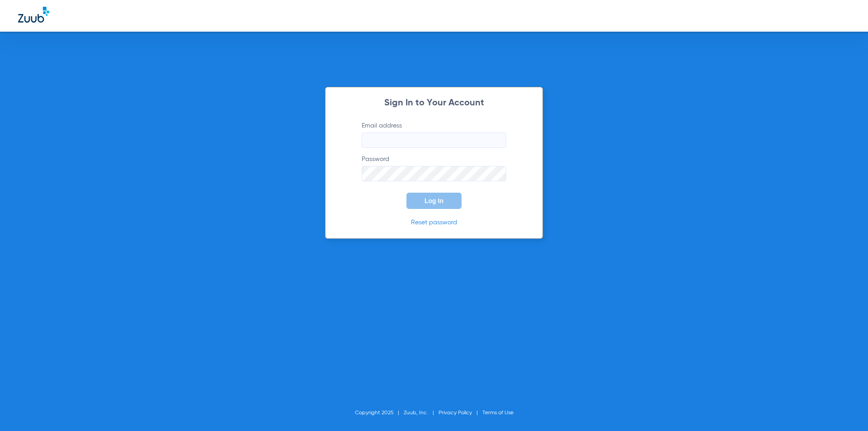 This screenshot has width=868, height=431. I want to click on a: Privacy Policy, so click(456, 413).